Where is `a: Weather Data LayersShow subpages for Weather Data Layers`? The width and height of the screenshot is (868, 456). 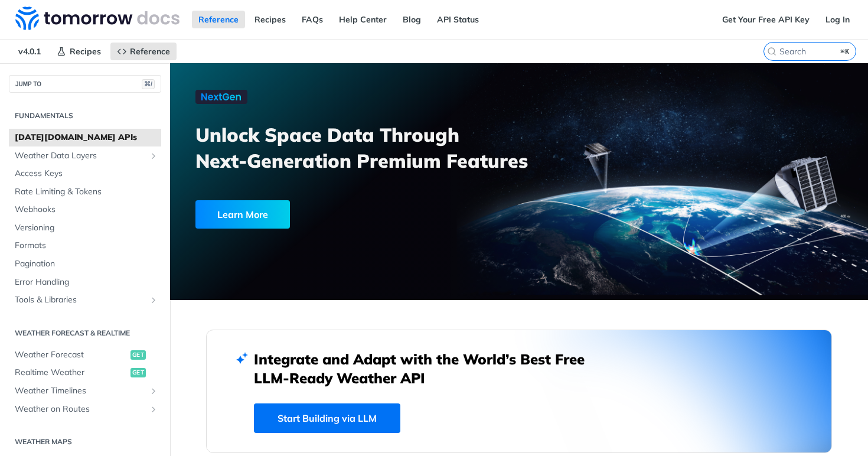
a: Weather Data LayersShow subpages for Weather Data Layers is located at coordinates (85, 156).